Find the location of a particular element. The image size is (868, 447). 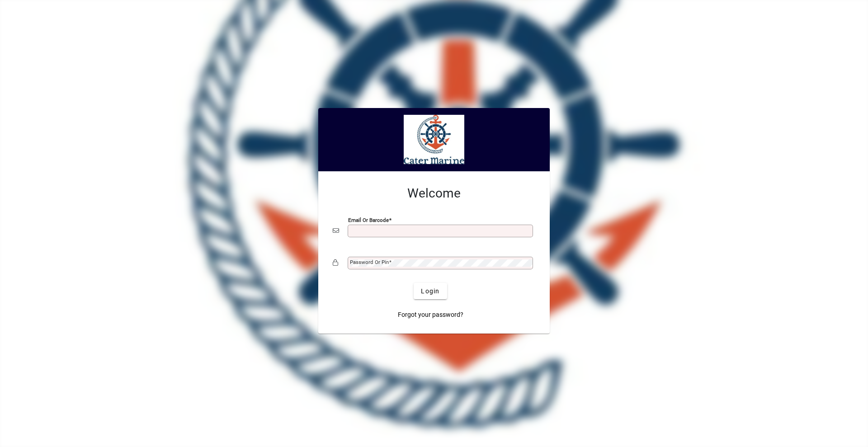

mat-label: Password or Pin is located at coordinates (369, 262).